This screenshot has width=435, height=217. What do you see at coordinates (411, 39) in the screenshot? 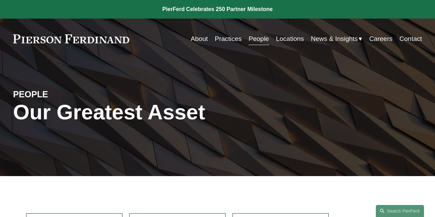
I see `a: Contact` at bounding box center [411, 39].